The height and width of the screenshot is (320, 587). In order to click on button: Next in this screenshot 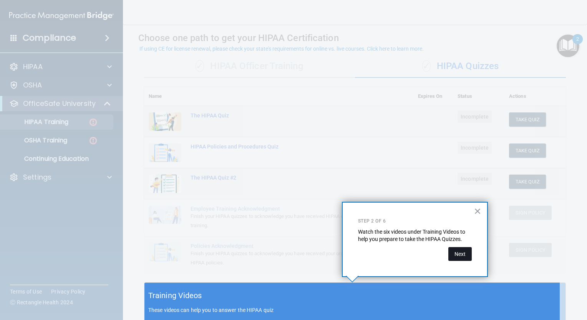, I will do `click(460, 254)`.